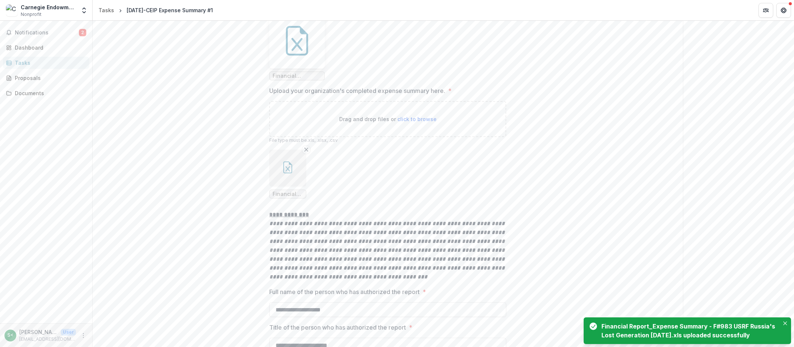  What do you see at coordinates (357, 91) in the screenshot?
I see `p: Upload your organization's completed expense summary here.` at bounding box center [357, 91].